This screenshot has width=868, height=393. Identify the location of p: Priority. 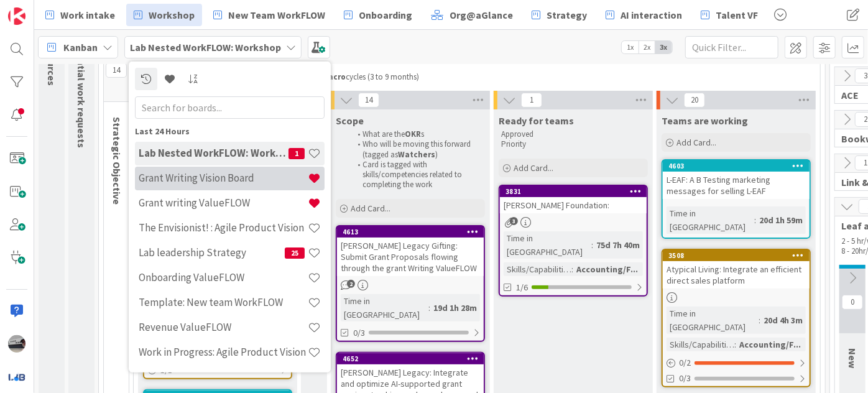
(574, 144).